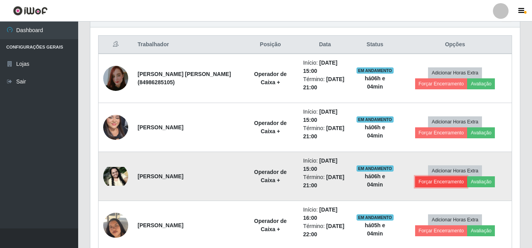 The width and height of the screenshot is (532, 248). Describe the element at coordinates (325, 45) in the screenshot. I see `th: Data` at that location.